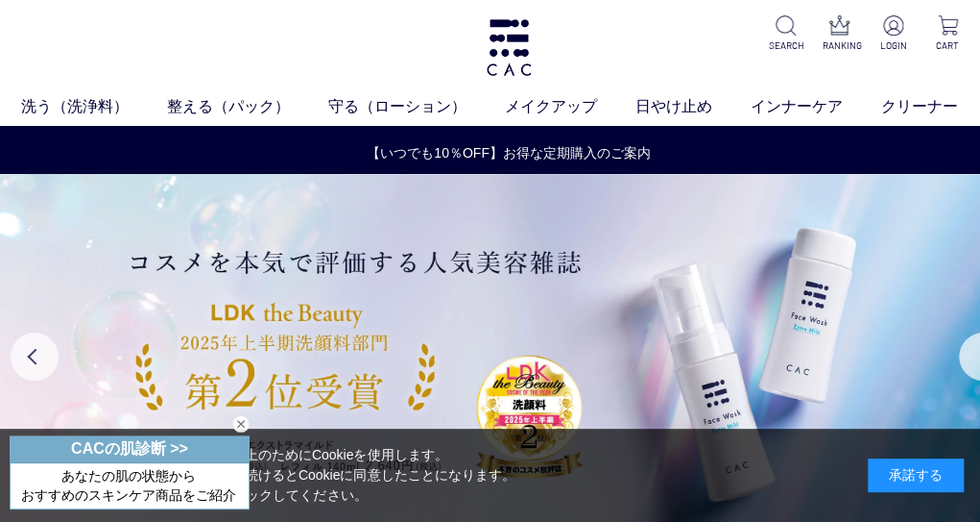 Image resolution: width=980 pixels, height=522 pixels. Describe the element at coordinates (840, 34) in the screenshot. I see `a: RANKING` at that location.